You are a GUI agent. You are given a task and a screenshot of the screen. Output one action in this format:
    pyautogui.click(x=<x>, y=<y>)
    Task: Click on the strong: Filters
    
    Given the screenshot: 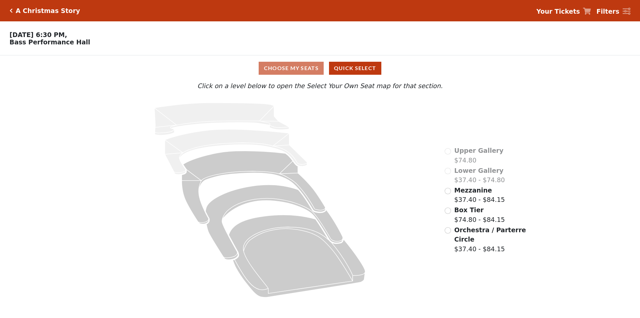 What is the action you would take?
    pyautogui.click(x=608, y=11)
    